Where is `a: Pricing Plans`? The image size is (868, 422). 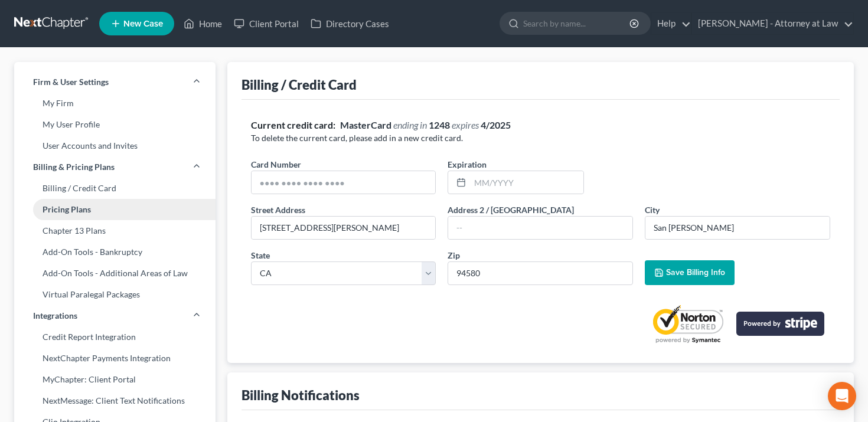
a: Pricing Plans is located at coordinates (114, 210).